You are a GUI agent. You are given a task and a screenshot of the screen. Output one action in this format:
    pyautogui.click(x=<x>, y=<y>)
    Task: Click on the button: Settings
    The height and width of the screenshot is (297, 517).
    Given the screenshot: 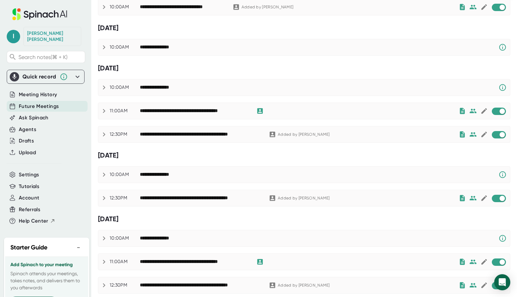 What is the action you would take?
    pyautogui.click(x=29, y=175)
    